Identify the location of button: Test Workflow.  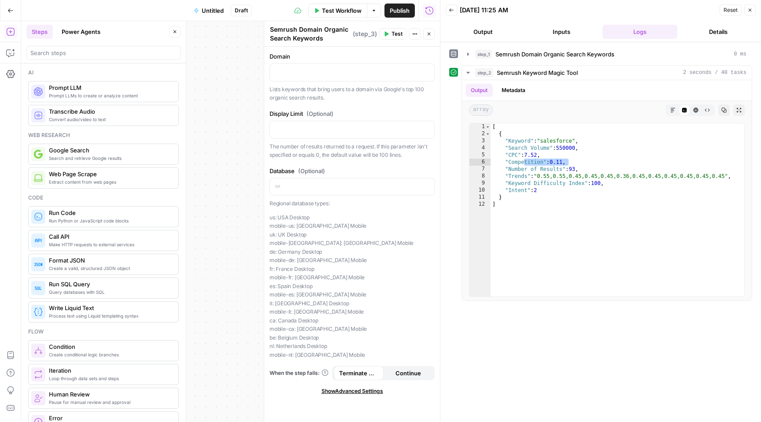
(337, 11).